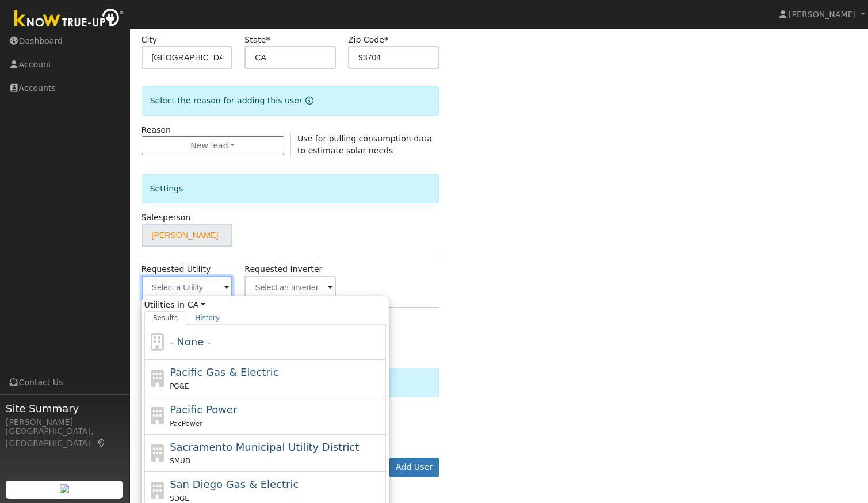  Describe the element at coordinates (368, 39) in the screenshot. I see `label: Zip Code` at that location.